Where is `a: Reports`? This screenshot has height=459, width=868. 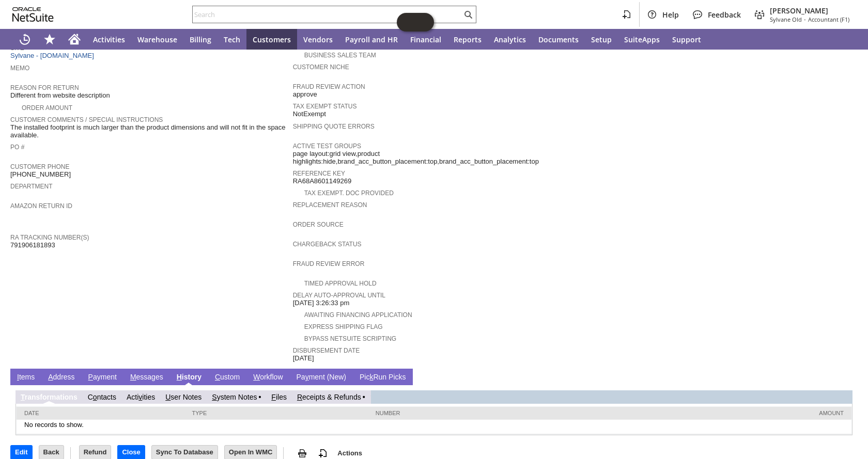 a: Reports is located at coordinates (468, 39).